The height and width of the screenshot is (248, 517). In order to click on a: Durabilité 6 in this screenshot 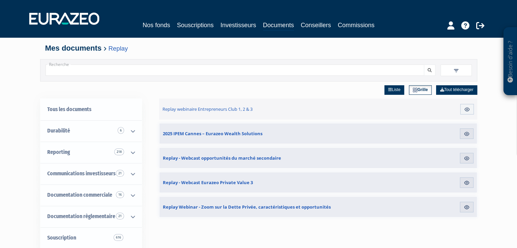, I will do `click(91, 131)`.